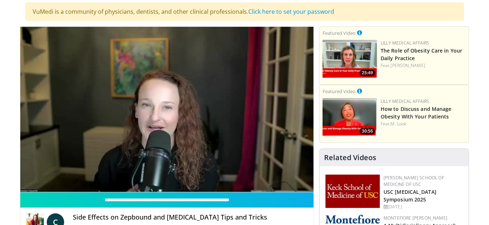 The height and width of the screenshot is (225, 489). What do you see at coordinates (291, 12) in the screenshot?
I see `a: Click here to set your password` at bounding box center [291, 12].